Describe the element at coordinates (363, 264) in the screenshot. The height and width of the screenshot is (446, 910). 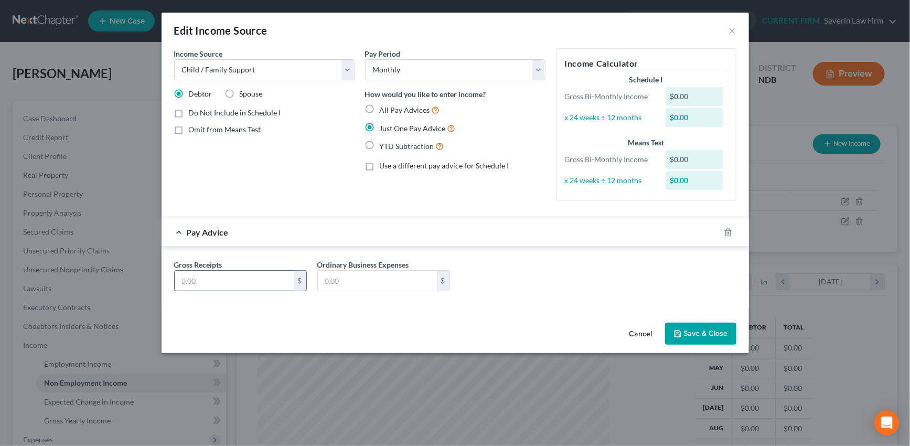
I see `label: Ordinary Business Expenses` at that location.